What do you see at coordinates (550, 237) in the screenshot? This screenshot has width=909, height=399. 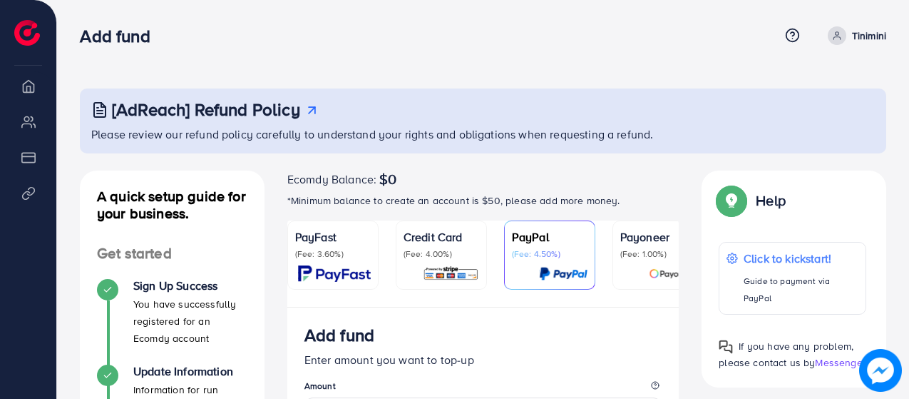 I see `p: PayPal` at bounding box center [550, 237].